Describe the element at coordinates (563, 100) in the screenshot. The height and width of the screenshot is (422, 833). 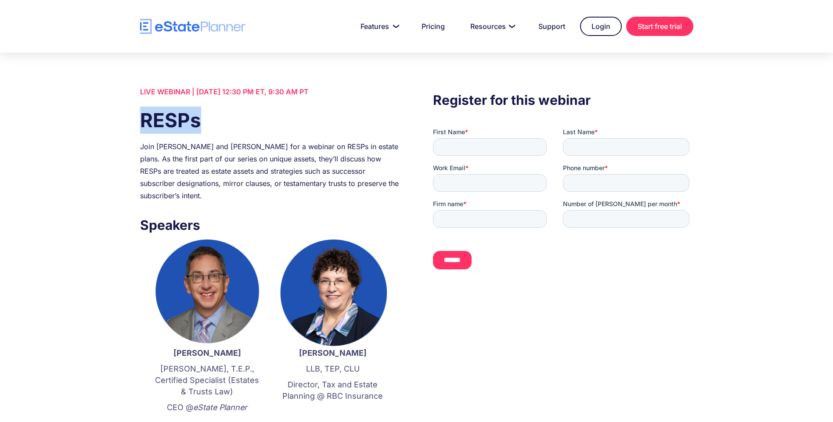
I see `h3: Register for this webinar` at that location.